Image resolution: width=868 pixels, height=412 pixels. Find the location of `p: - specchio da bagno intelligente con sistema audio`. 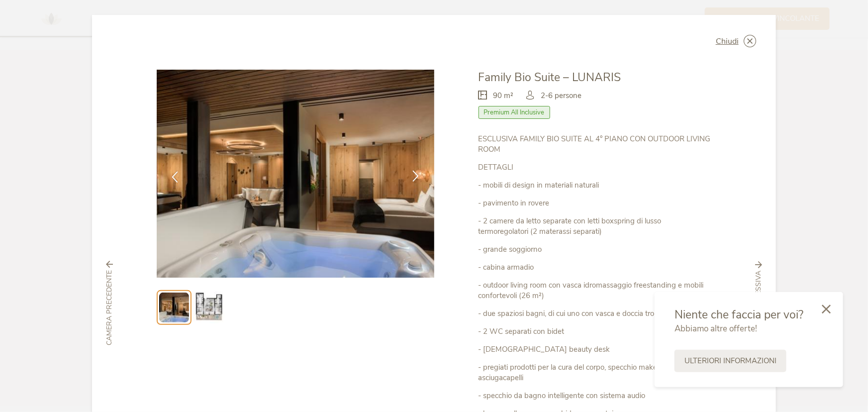

p: - specchio da bagno intelligente con sistema audio is located at coordinates (595, 395).